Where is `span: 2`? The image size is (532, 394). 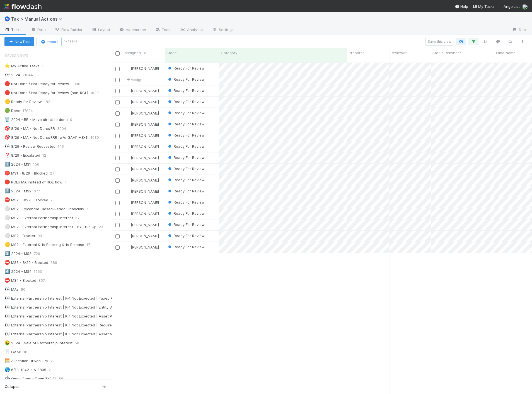 span: 2 is located at coordinates (55, 360).